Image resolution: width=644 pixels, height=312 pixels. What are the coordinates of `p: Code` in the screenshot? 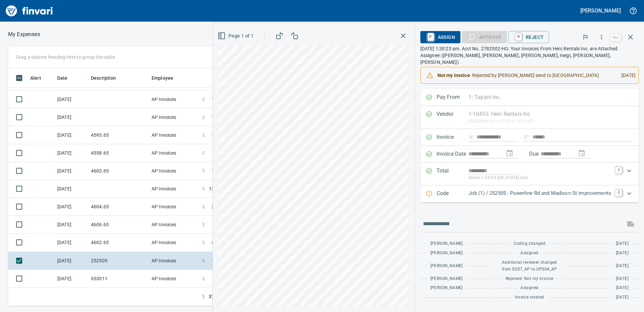 It's located at (453, 194).